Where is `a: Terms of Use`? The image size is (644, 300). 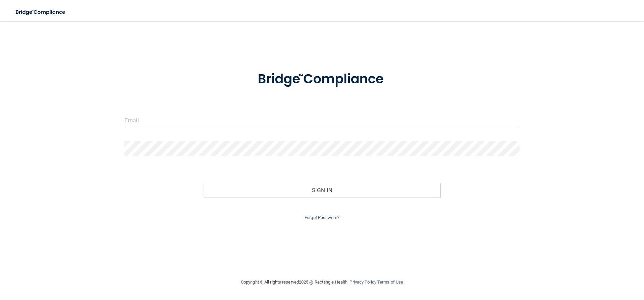 a: Terms of Use is located at coordinates (390, 282).